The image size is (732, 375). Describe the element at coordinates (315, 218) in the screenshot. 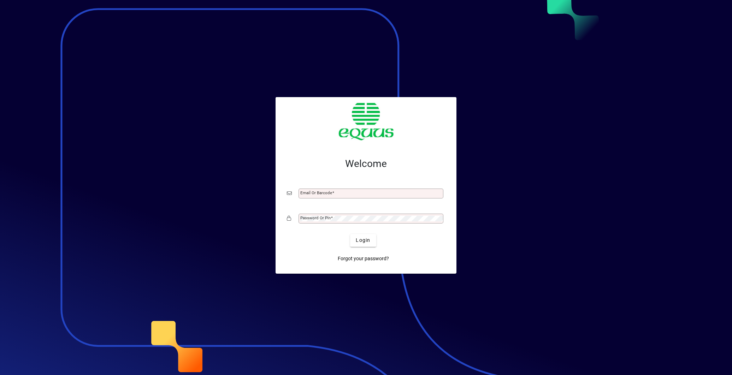

I see `mat-label: Password or Pin` at that location.